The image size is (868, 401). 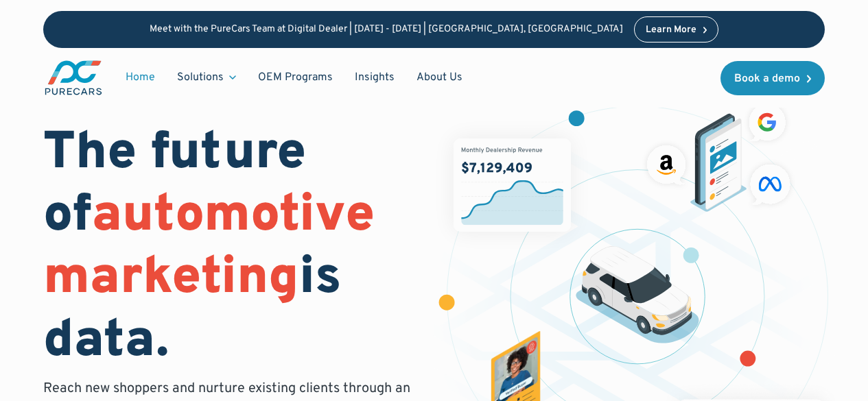 What do you see at coordinates (638, 295) in the screenshot?
I see `img: illustration of a vehicle` at bounding box center [638, 295].